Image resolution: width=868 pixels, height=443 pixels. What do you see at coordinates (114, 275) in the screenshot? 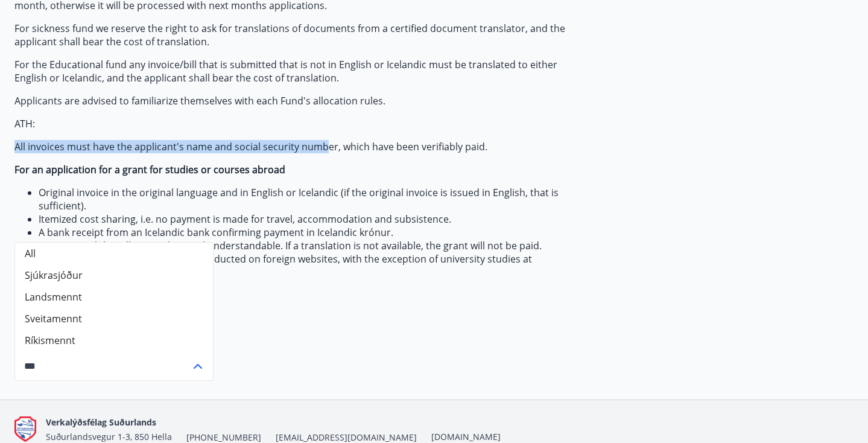
I see `li: Sjúkrasjóður` at bounding box center [114, 275].